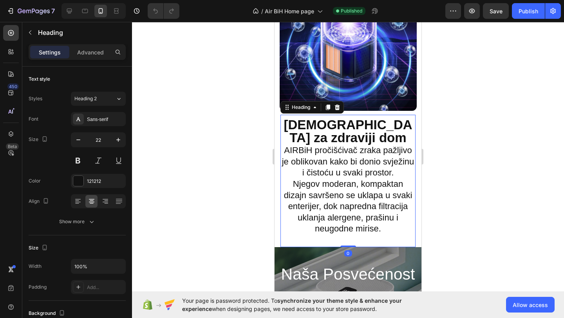 Image resolution: width=564 pixels, height=318 pixels. What do you see at coordinates (105, 181) in the screenshot?
I see `div: 121212` at bounding box center [105, 181].